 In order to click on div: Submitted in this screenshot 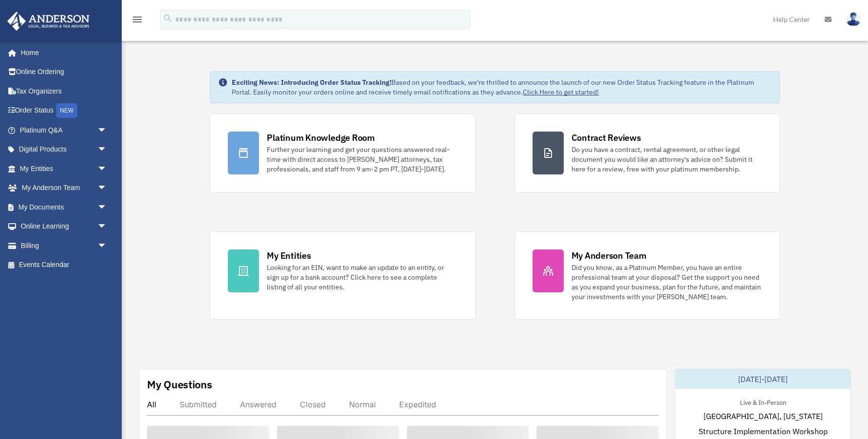, I will do `click(198, 404)`.